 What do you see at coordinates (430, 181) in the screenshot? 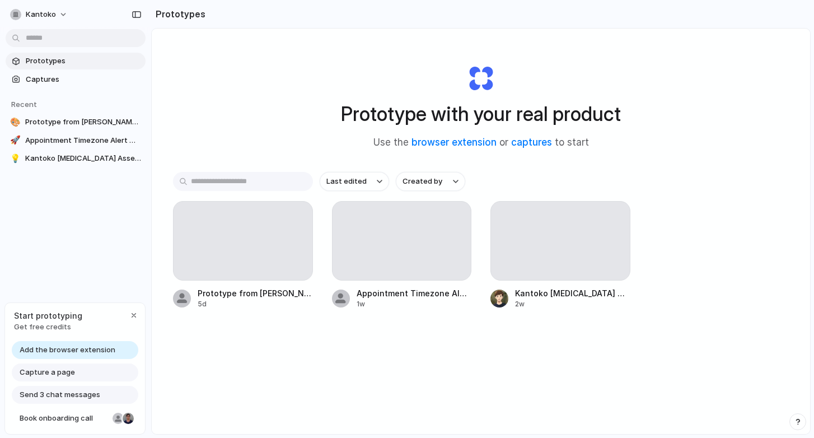
I see `button: Created by` at bounding box center [430, 181].